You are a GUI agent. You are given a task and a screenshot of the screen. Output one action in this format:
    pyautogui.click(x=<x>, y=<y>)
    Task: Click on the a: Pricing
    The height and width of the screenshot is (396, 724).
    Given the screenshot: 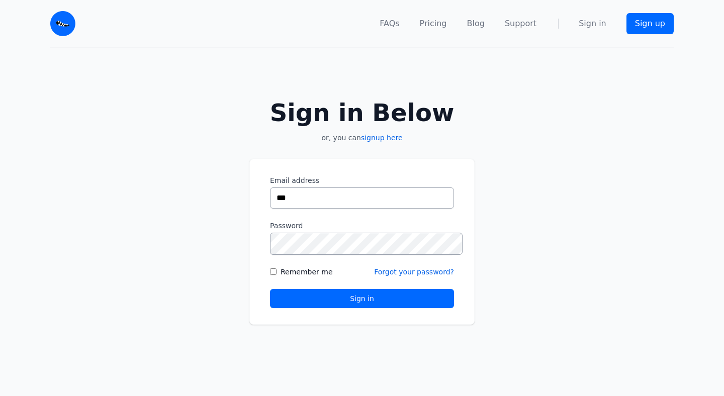 What is the action you would take?
    pyautogui.click(x=434, y=24)
    